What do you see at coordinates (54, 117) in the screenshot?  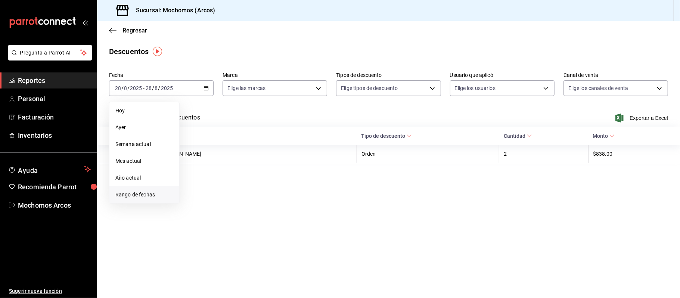 I see `span: Facturación` at bounding box center [54, 117].